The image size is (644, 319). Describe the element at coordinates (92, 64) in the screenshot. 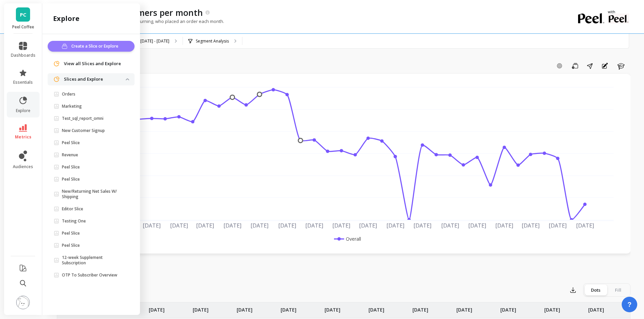

I see `span: View all Slices and Explore` at that location.